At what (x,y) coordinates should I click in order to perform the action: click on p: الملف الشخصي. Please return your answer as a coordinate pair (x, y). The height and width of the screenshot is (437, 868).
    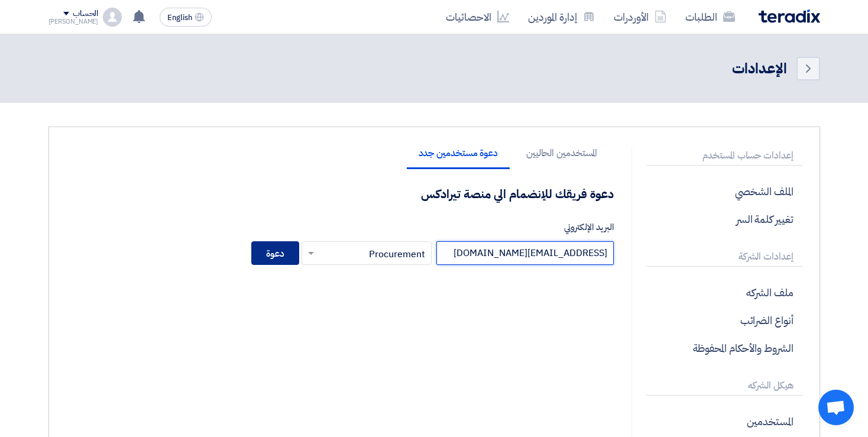
    Looking at the image, I should click on (724, 191).